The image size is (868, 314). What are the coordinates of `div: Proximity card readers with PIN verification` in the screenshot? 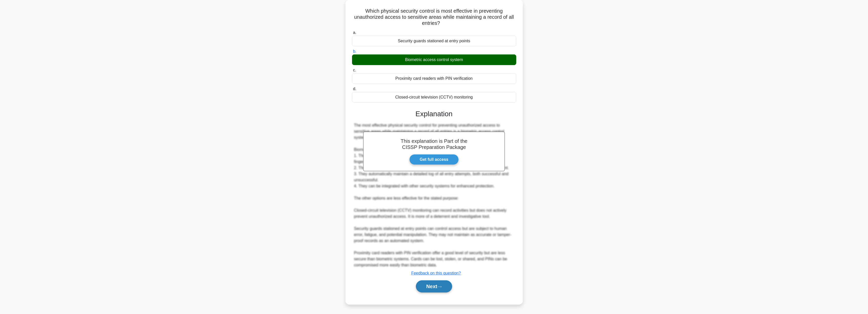 It's located at (434, 78).